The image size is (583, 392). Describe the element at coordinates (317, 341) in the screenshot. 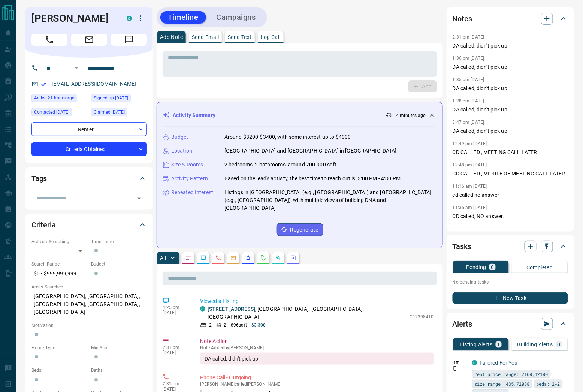

I see `p: Note Action` at that location.